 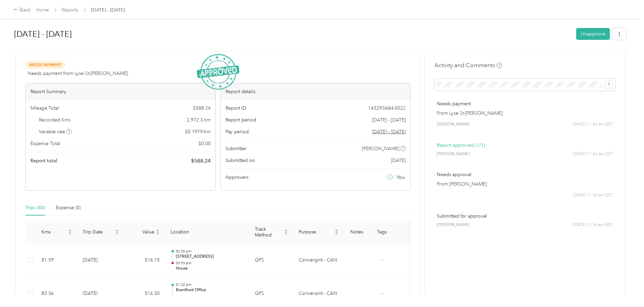 What do you see at coordinates (210, 285) in the screenshot?
I see `p: 01:22 pm` at bounding box center [210, 285].